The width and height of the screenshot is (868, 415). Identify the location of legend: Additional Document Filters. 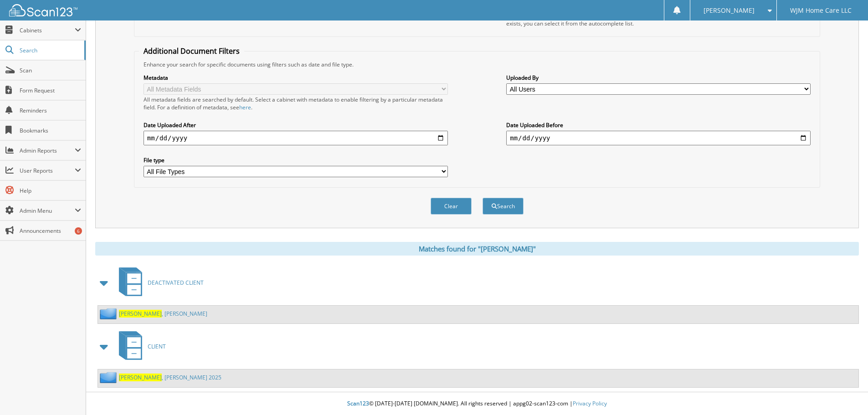
(191, 51).